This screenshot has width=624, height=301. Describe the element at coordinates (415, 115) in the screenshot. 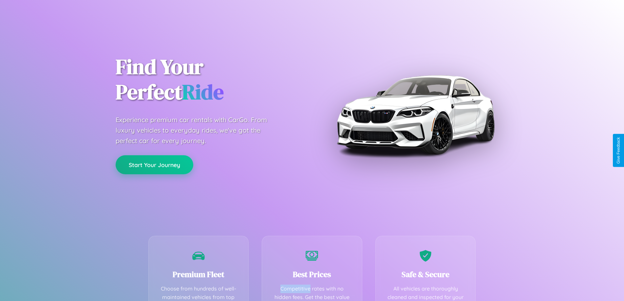

I see `img: Premium BMW car rental vehicle` at that location.